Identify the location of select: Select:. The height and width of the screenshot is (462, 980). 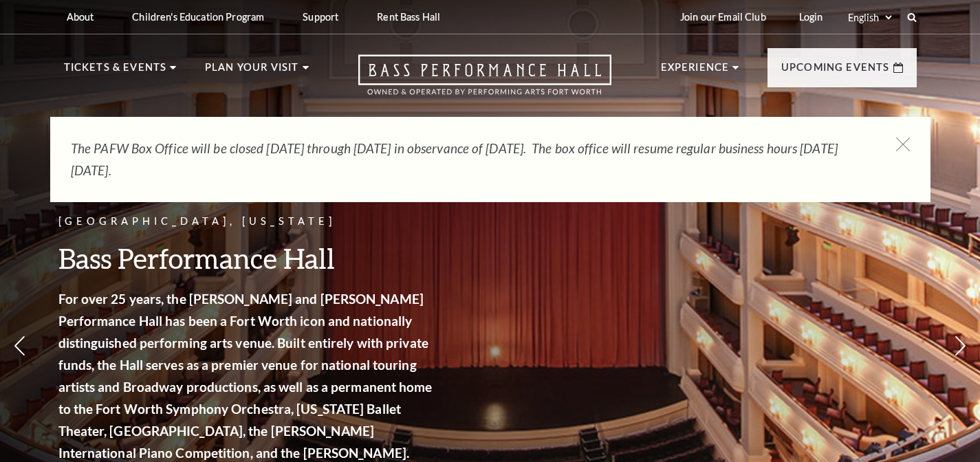
(870, 17).